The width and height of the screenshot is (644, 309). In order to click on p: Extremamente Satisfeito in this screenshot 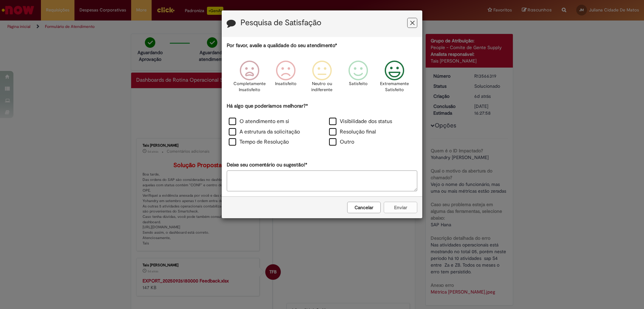, I will do `click(395, 87)`.